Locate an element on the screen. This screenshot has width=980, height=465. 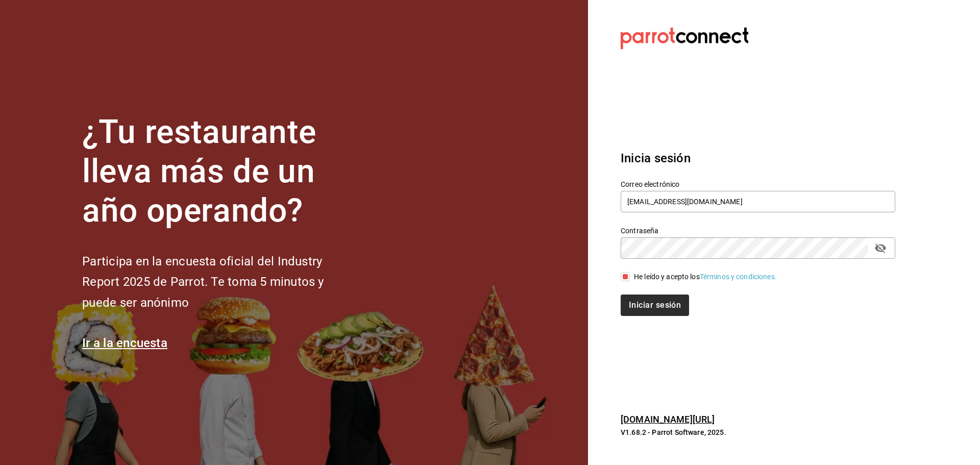
input: Ingresa tu correo electrónico is located at coordinates (758, 202).